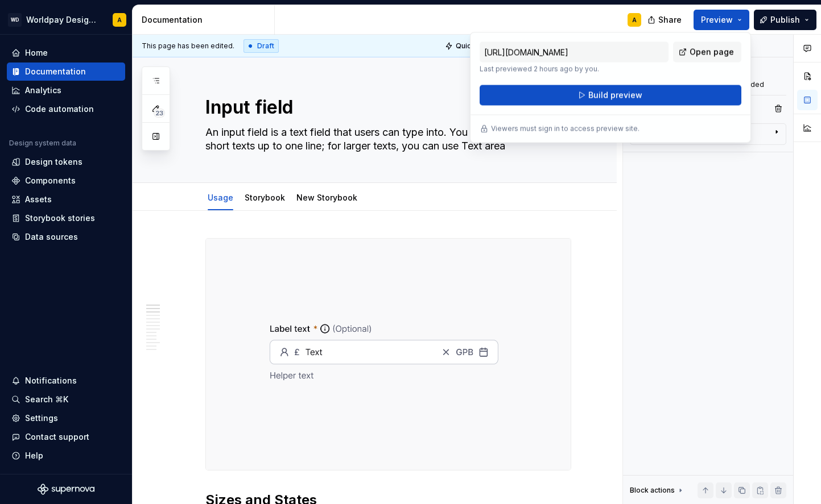 Image resolution: width=821 pixels, height=504 pixels. What do you see at coordinates (50, 381) in the screenshot?
I see `div: Notifications` at bounding box center [50, 381].